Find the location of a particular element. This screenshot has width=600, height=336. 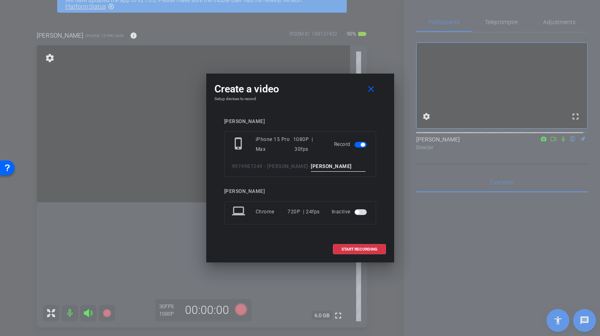

div: Create a video is located at coordinates (300, 89).